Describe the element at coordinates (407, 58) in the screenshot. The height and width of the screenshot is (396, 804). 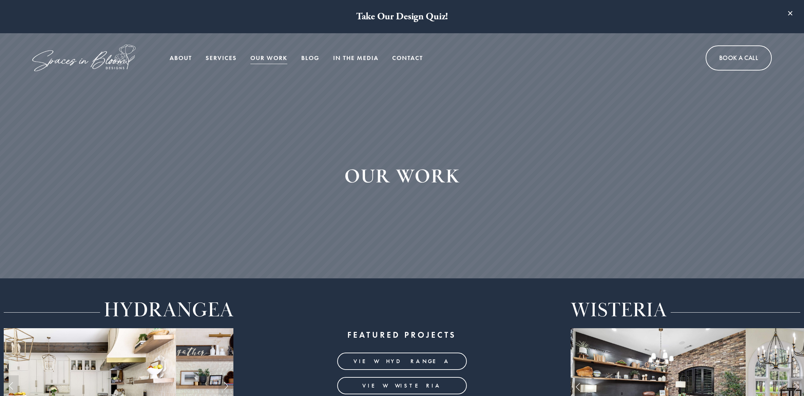
I see `a: Contact` at that location.